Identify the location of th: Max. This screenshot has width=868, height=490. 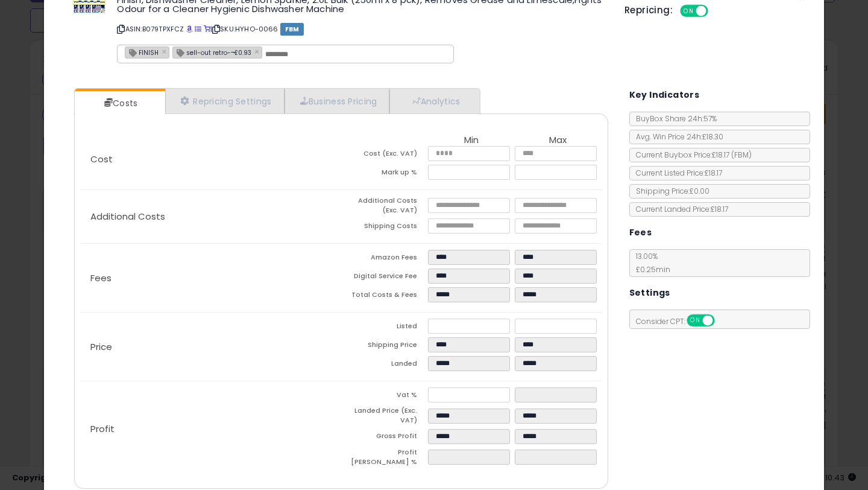
(559, 141).